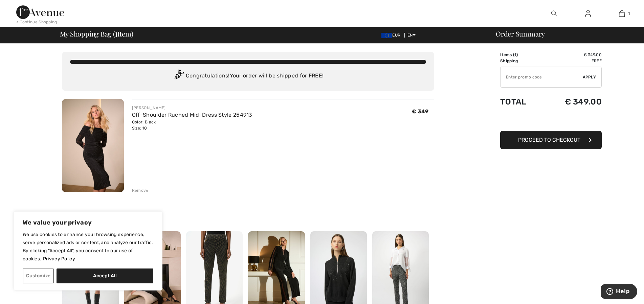 This screenshot has width=644, height=304. Describe the element at coordinates (88, 251) in the screenshot. I see `div: We value your privacy` at that location.